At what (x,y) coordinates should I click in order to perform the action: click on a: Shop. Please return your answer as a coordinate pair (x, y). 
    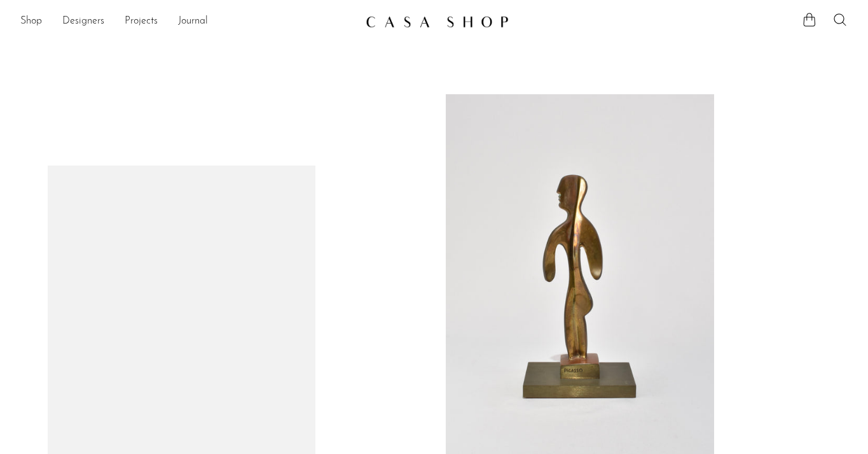
    Looking at the image, I should click on (31, 22).